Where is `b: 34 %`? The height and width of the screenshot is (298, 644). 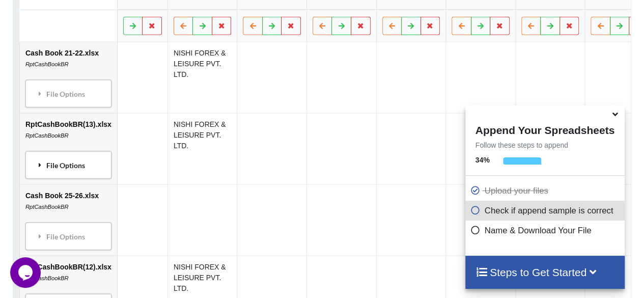 b: 34 % is located at coordinates (483, 160).